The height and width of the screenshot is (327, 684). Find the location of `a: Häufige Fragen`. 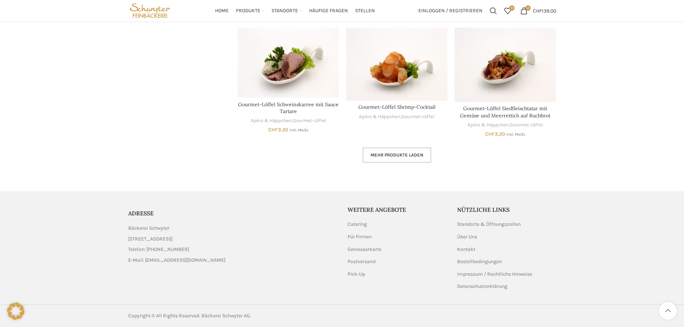

a: Häufige Fragen is located at coordinates (328, 11).